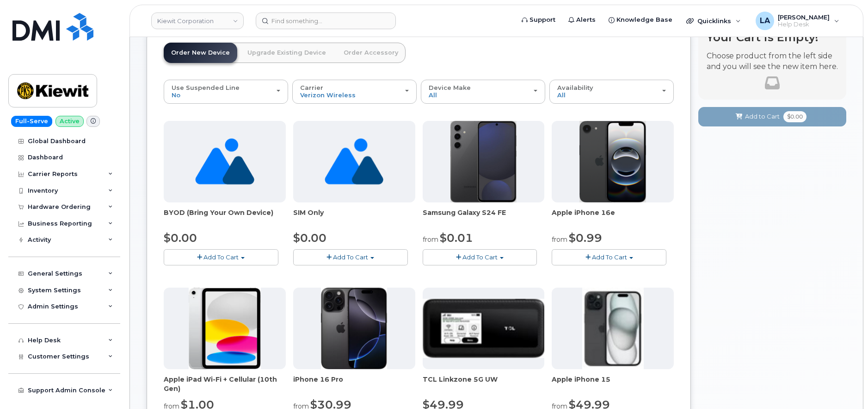  I want to click on div: TCL Linkzone 5G UW, so click(484, 384).